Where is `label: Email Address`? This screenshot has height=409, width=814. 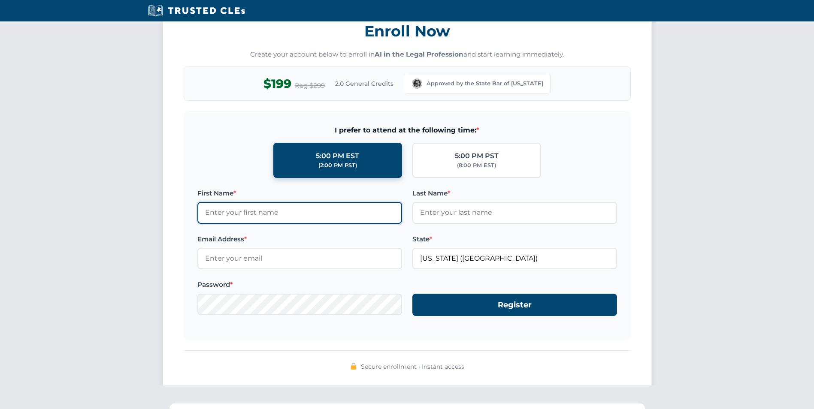 label: Email Address is located at coordinates (299, 239).